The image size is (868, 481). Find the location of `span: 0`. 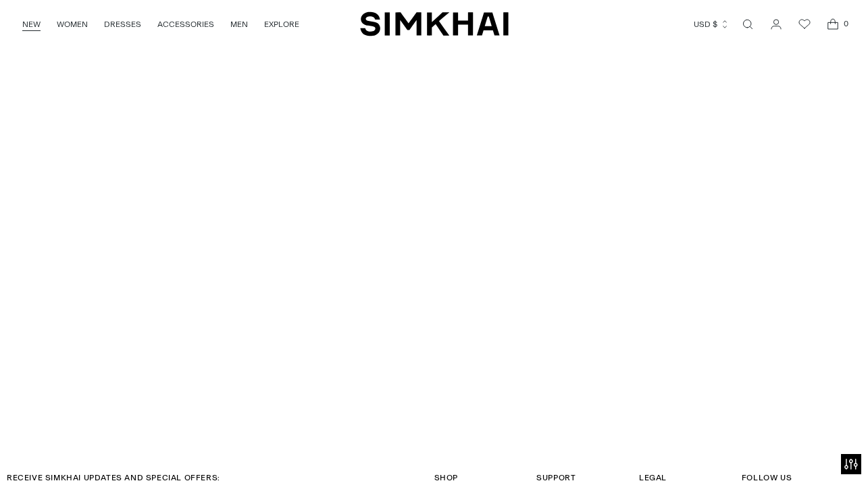

span: 0 is located at coordinates (846, 23).